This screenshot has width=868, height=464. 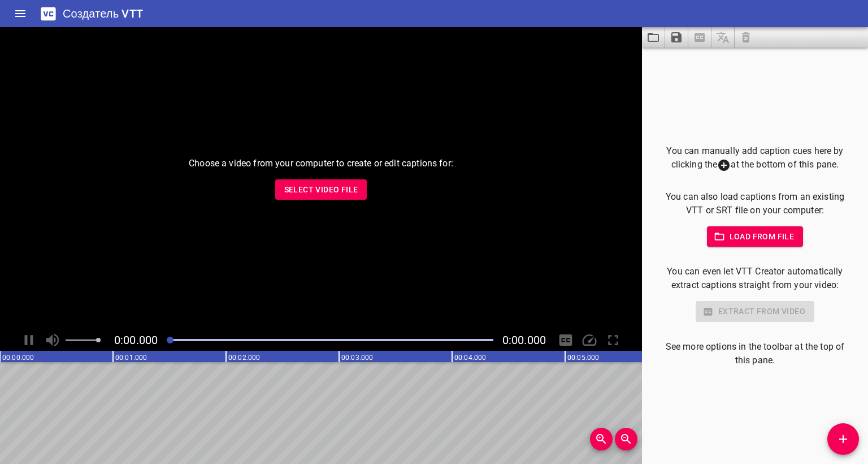 What do you see at coordinates (653, 37) in the screenshot?
I see `button: Load captions from file` at bounding box center [653, 37].